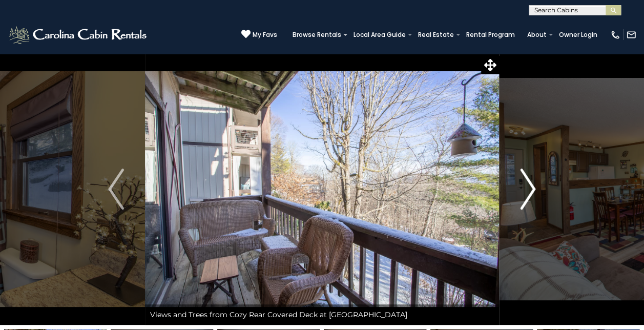 The image size is (644, 330). I want to click on a: My Favs, so click(259, 34).